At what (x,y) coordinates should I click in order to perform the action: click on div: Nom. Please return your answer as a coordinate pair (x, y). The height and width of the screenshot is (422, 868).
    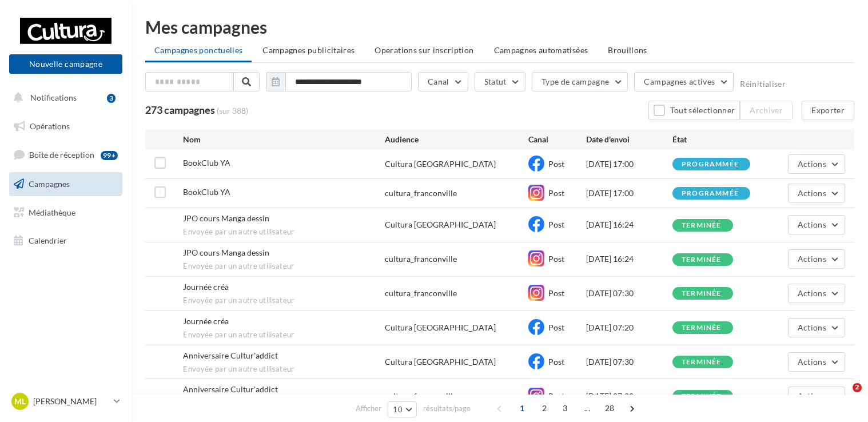
    Looking at the image, I should click on (283, 139).